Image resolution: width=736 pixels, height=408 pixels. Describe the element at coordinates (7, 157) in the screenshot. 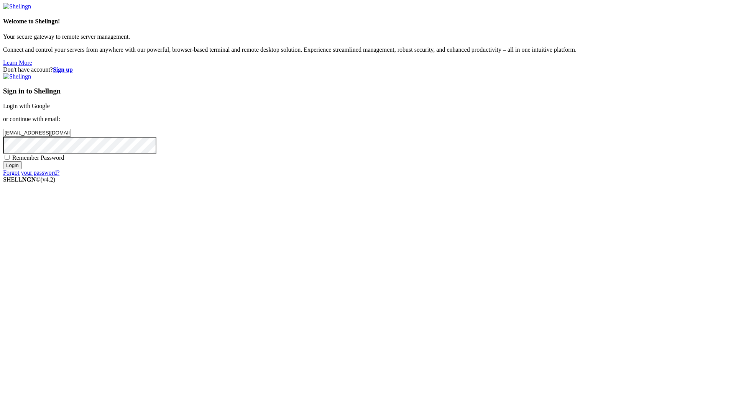

I see `input: Remember Password` at that location.